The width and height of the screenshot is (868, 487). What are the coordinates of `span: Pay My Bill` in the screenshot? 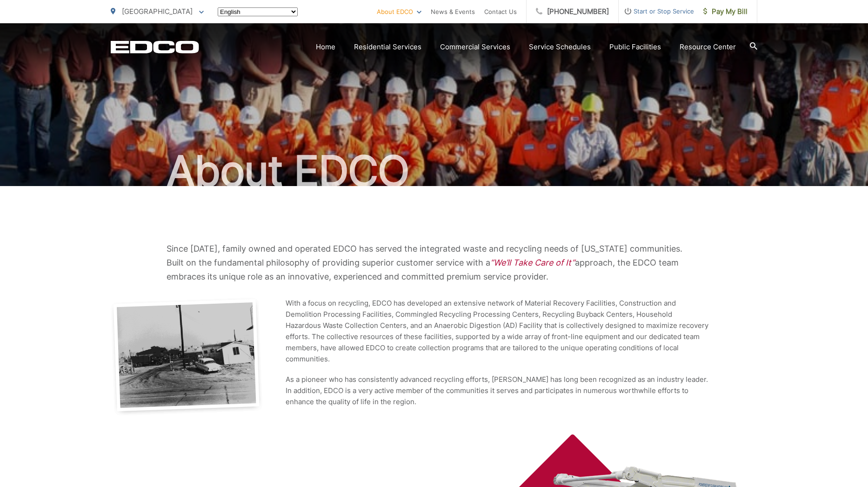 It's located at (725, 11).